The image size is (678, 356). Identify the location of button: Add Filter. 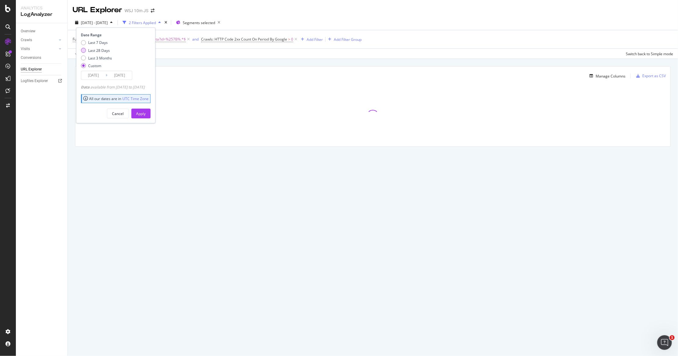
(310, 39).